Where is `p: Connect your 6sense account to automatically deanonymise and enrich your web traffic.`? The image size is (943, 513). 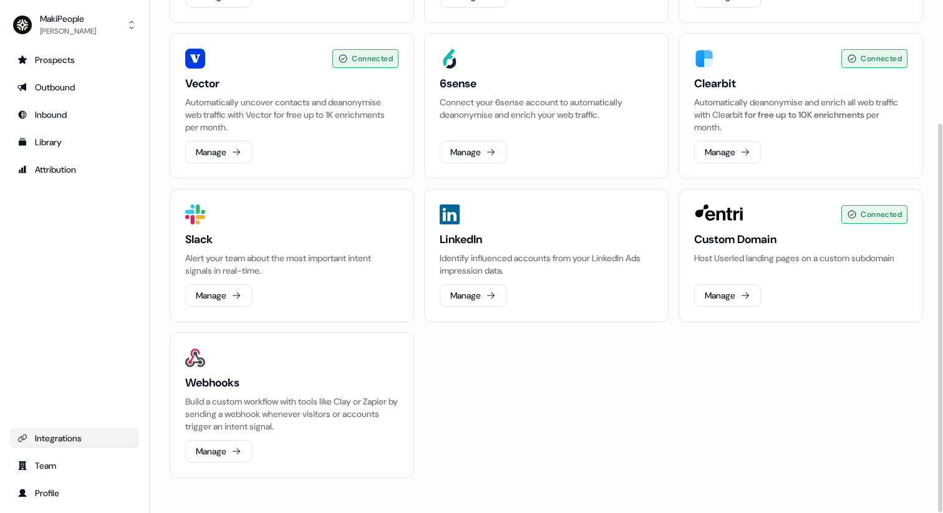
p: Connect your 6sense account to automatically deanonymise and enrich your web traffic. is located at coordinates (546, 109).